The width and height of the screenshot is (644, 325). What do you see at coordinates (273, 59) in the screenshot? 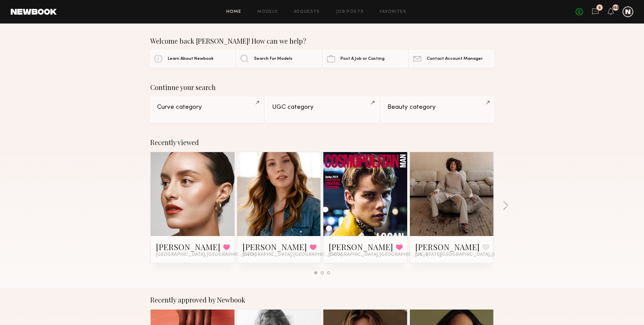
I see `span: Search For Models` at bounding box center [273, 59].